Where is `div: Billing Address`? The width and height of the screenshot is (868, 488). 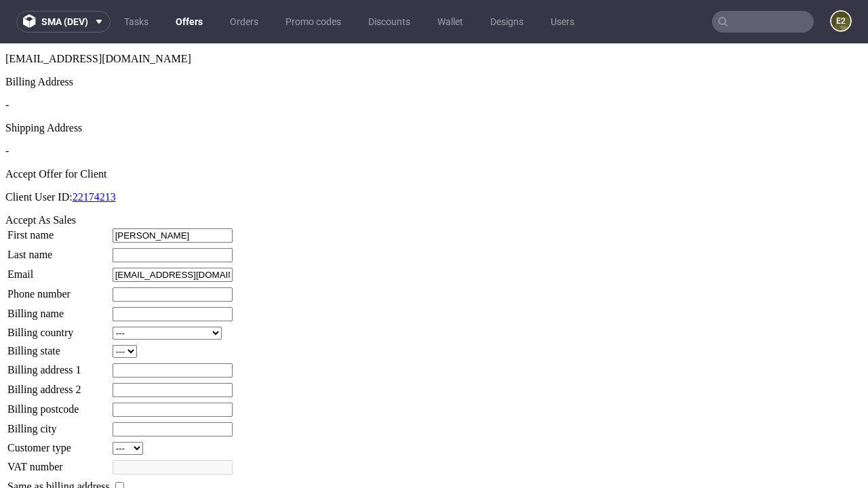
div: Billing Address is located at coordinates (434, 39).